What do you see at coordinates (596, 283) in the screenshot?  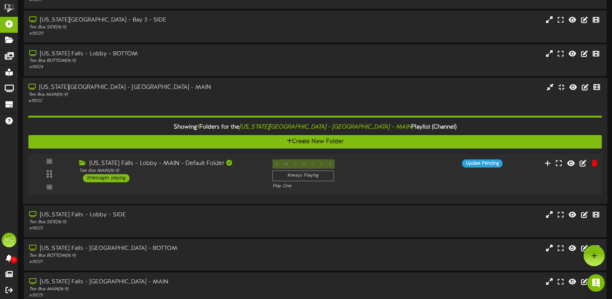 I see `div: Open Intercom Messenger` at bounding box center [596, 283].